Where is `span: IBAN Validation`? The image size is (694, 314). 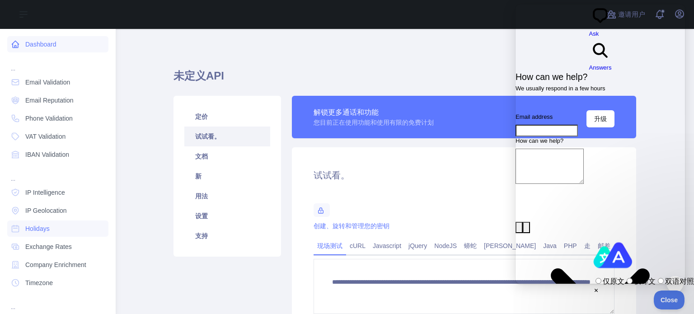 span: IBAN Validation is located at coordinates (47, 155).